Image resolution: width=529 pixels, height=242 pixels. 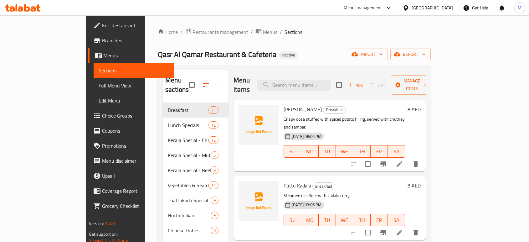 What do you see at coordinates (379, 151) in the screenshot?
I see `button: FR` at bounding box center [379, 151].